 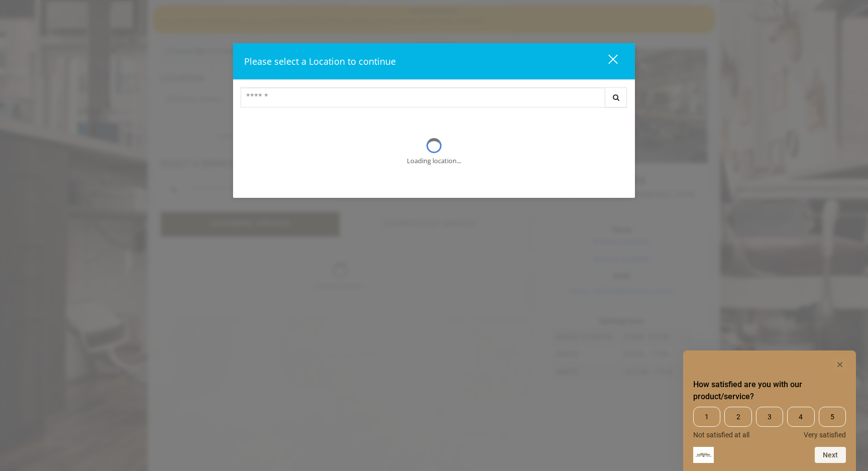 What do you see at coordinates (616, 97) in the screenshot?
I see `i: Search button` at bounding box center [616, 97].